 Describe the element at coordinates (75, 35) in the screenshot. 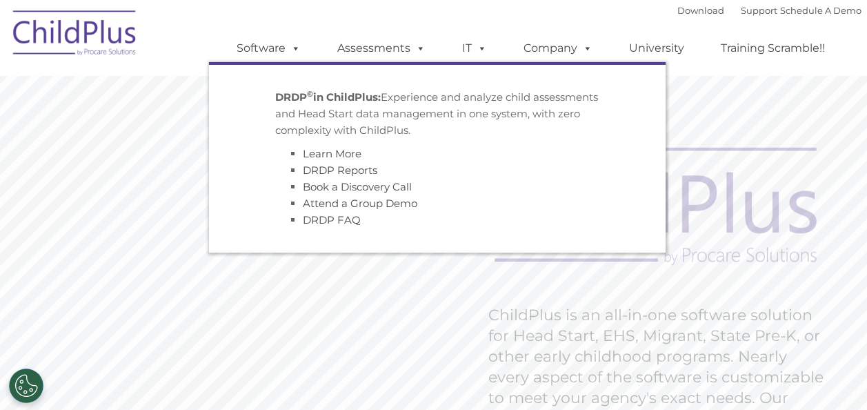

I see `img: ChildPlus by Procare Solutions` at that location.